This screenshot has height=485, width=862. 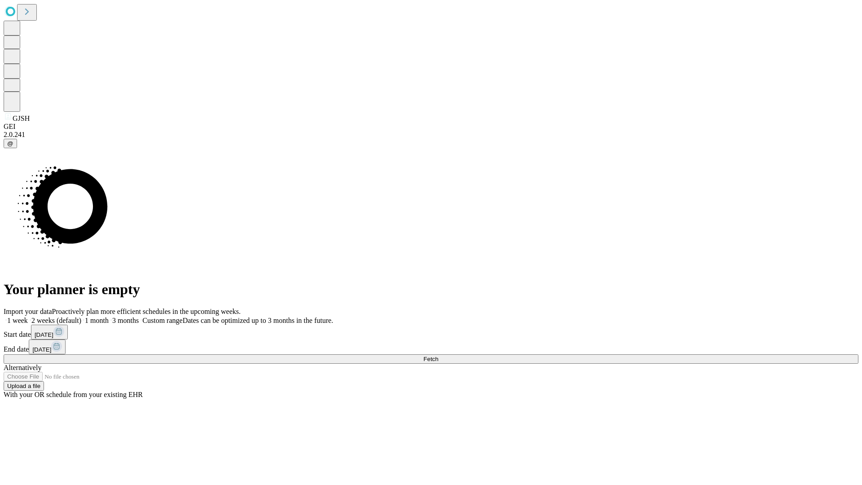 What do you see at coordinates (22, 367) in the screenshot?
I see `span: Alternatively` at bounding box center [22, 367].